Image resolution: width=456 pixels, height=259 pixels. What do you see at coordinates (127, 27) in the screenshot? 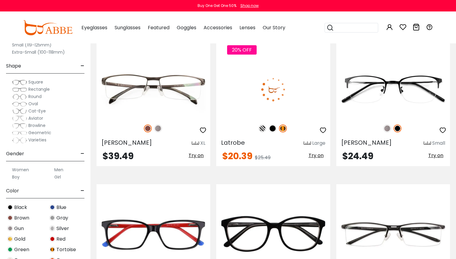
I see `span: Sunglasses` at bounding box center [127, 27].